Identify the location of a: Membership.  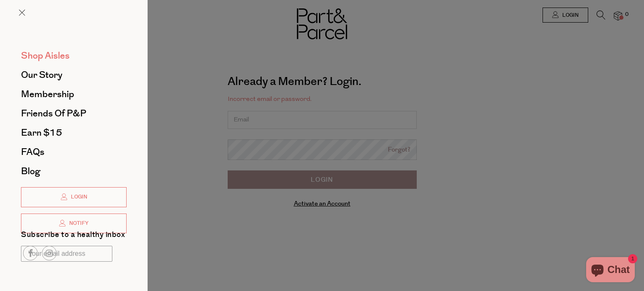
(74, 95).